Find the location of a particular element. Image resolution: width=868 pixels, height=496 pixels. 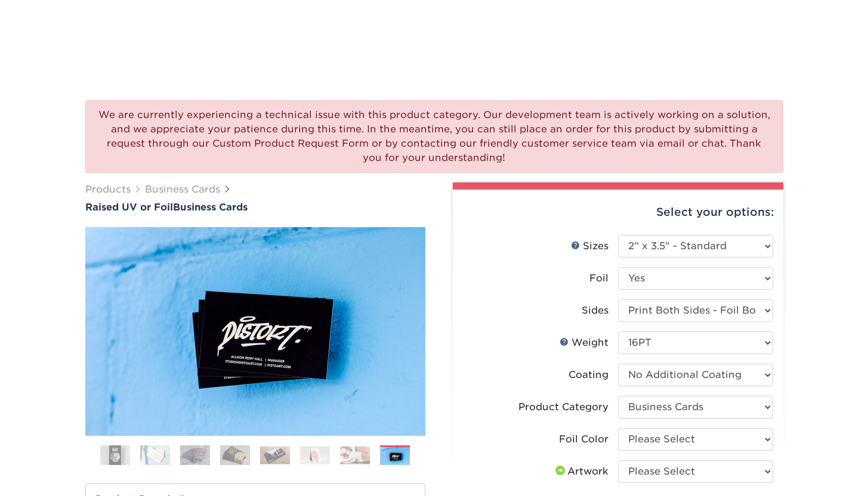

div: Product Category is located at coordinates (563, 407).